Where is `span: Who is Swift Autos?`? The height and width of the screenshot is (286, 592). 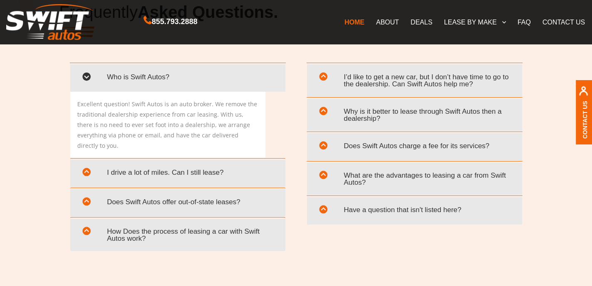
span: Who is Swift Autos? is located at coordinates (178, 77).